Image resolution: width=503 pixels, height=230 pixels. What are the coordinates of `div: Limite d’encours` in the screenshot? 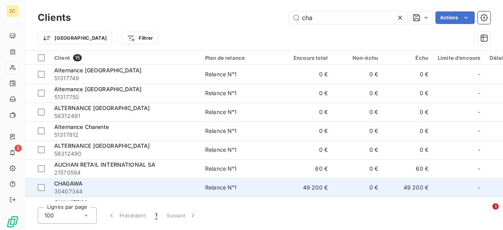 It's located at (459, 58).